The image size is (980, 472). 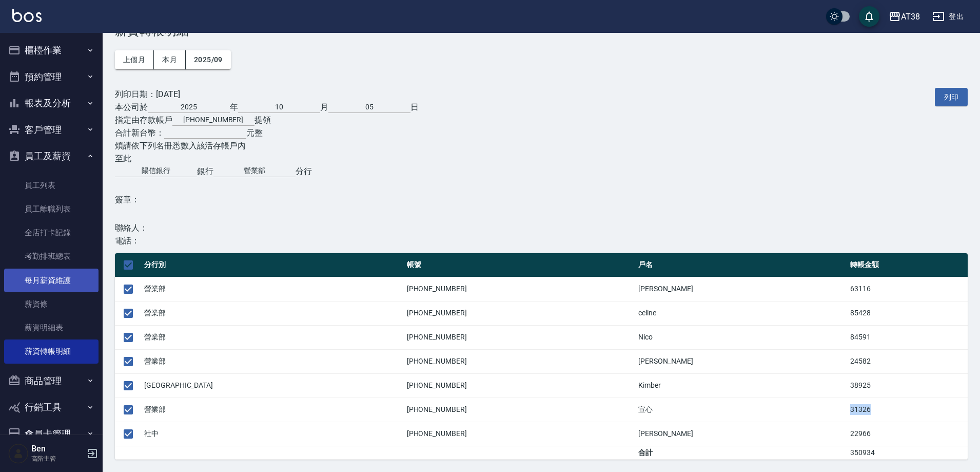 I want to click on div: 合計新台幣： 元整, so click(x=267, y=132).